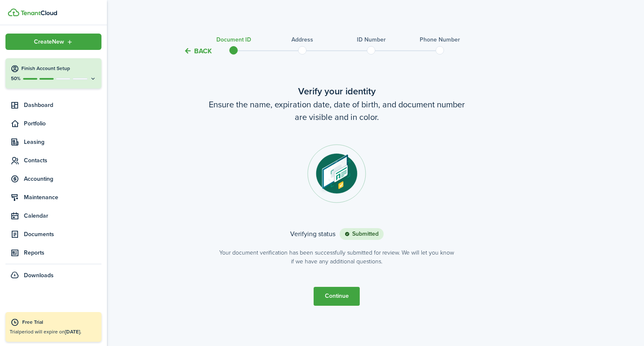 Image resolution: width=644 pixels, height=346 pixels. What do you see at coordinates (337, 174) in the screenshot?
I see `img: Document step` at bounding box center [337, 174].